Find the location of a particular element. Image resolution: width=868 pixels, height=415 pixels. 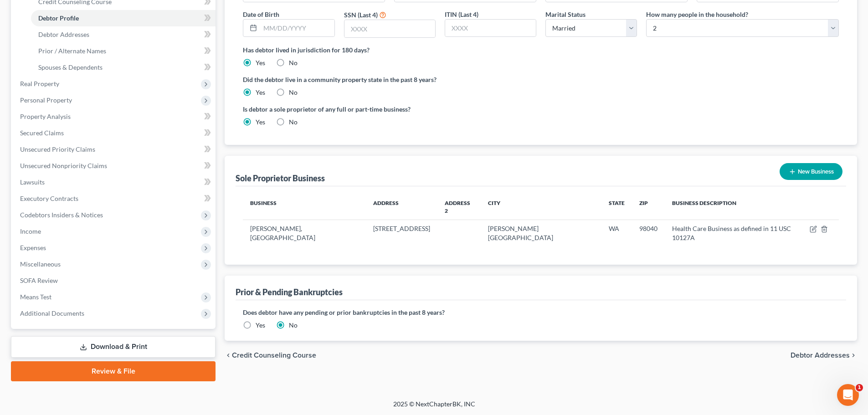

a: Debtor Profile is located at coordinates (123, 18).